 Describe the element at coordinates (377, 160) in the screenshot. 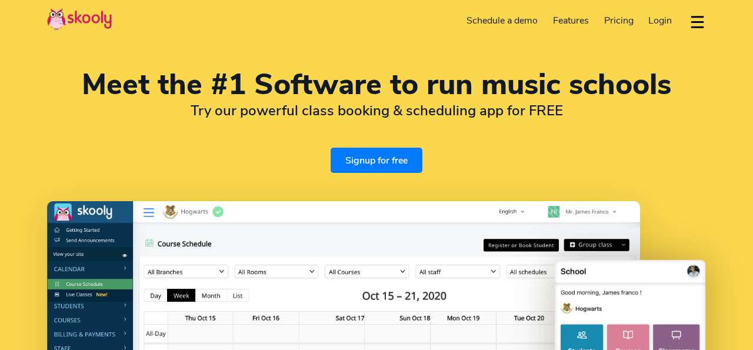

I see `a: Signup for free` at that location.